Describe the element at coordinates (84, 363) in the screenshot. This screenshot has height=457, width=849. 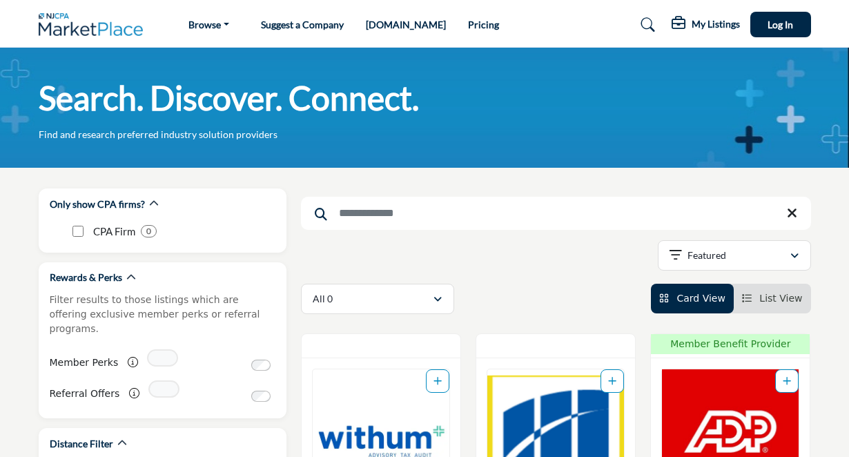
I see `label: Member Perks` at that location.